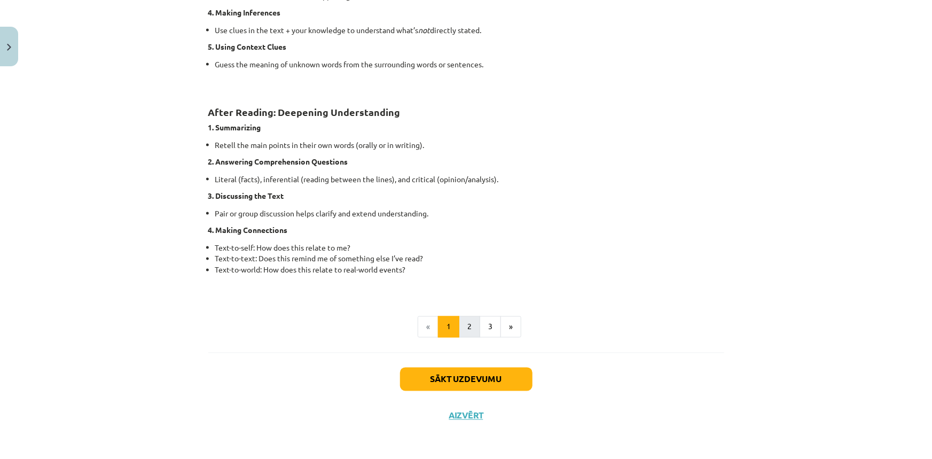 The width and height of the screenshot is (932, 459). What do you see at coordinates (469, 327) in the screenshot?
I see `button: 2` at bounding box center [469, 327].